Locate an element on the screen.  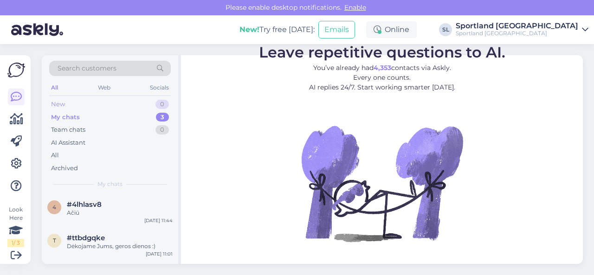
span: Enable is located at coordinates (355, 7).